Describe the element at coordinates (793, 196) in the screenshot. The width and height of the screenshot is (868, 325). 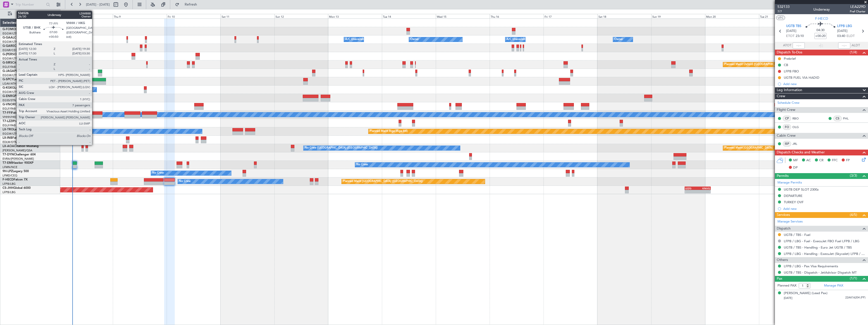
I see `div: DEPARTURE` at that location.